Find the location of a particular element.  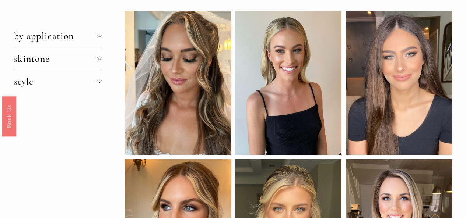

button: by application is located at coordinates (58, 36).